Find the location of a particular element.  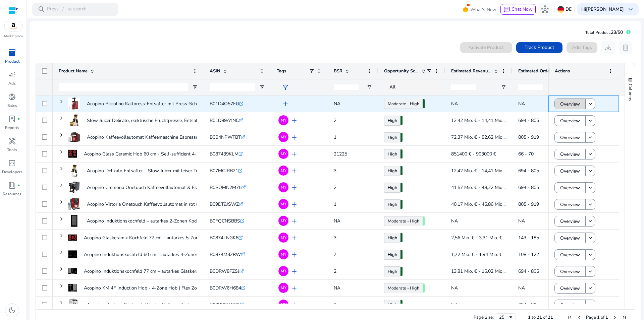

p: Developers is located at coordinates (12, 172).